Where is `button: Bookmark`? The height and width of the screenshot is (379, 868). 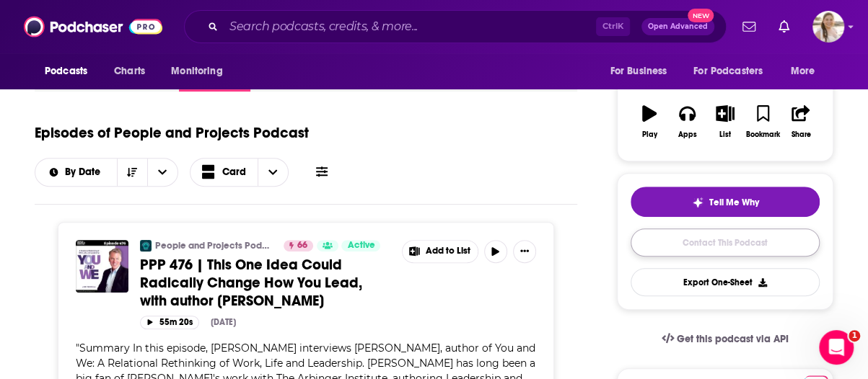 button: Bookmark is located at coordinates (762, 122).